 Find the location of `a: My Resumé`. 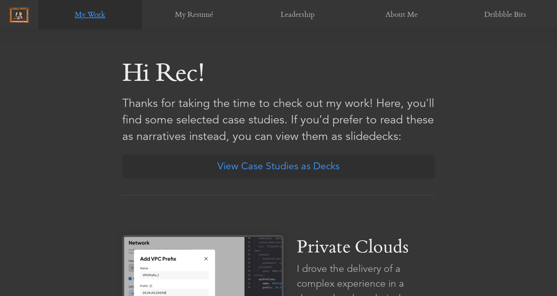

a: My Resumé is located at coordinates (194, 15).